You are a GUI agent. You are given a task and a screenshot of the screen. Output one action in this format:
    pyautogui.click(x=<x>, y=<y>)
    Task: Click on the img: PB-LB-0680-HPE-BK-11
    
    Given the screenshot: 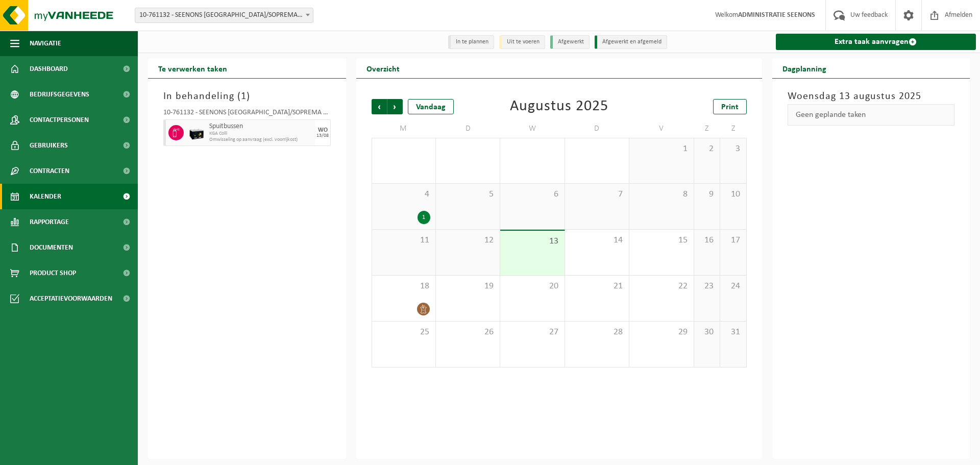 What is the action you would take?
    pyautogui.click(x=197, y=133)
    